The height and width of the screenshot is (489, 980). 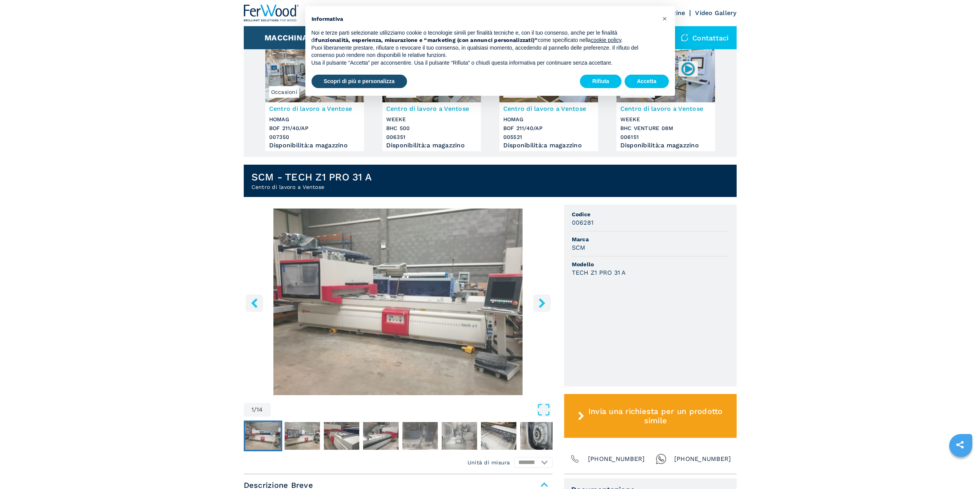 I want to click on img: Centro di lavoro a Ventose SCM TECH Z1 PRO 31 A, so click(x=398, y=301).